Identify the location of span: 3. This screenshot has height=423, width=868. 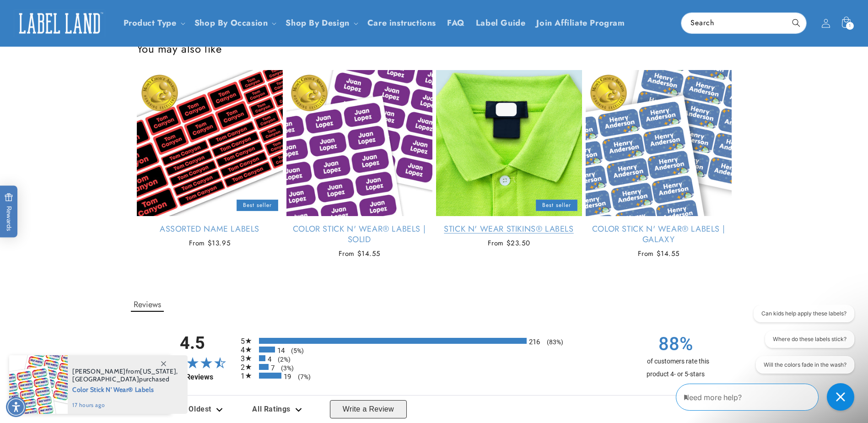
(246, 359).